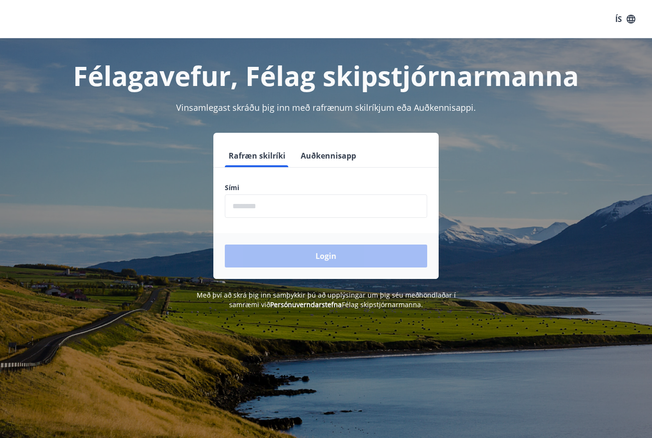  I want to click on button: ÍS, so click(625, 19).